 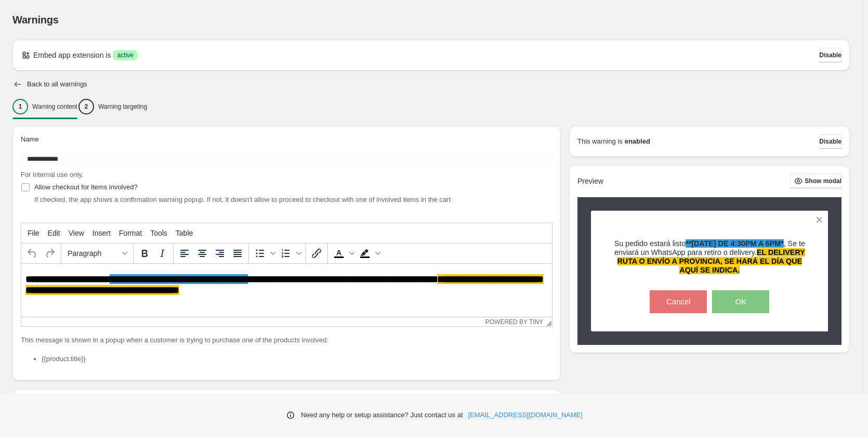 What do you see at coordinates (220, 253) in the screenshot?
I see `button: Align right` at bounding box center [220, 253].